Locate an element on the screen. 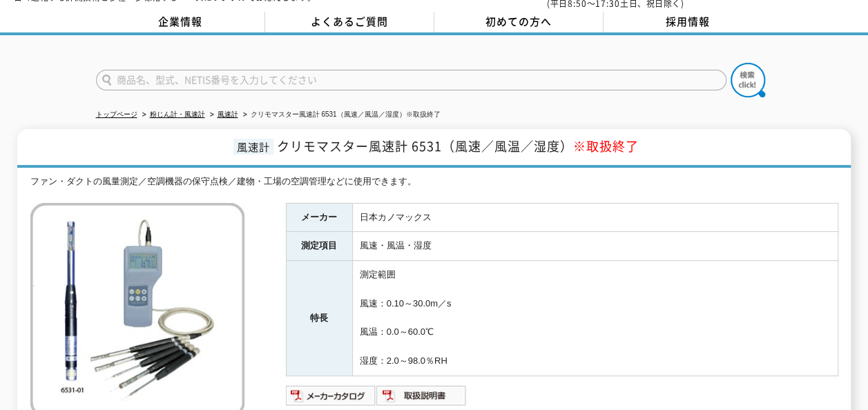 The height and width of the screenshot is (410, 868). th: 測定項目 is located at coordinates (319, 247).